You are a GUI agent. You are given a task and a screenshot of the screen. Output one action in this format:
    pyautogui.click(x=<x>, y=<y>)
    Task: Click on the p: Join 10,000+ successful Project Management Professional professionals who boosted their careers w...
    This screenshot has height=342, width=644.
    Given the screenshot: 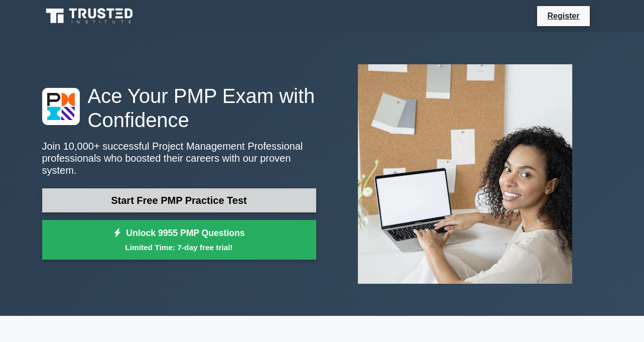 What is the action you would take?
    pyautogui.click(x=179, y=158)
    